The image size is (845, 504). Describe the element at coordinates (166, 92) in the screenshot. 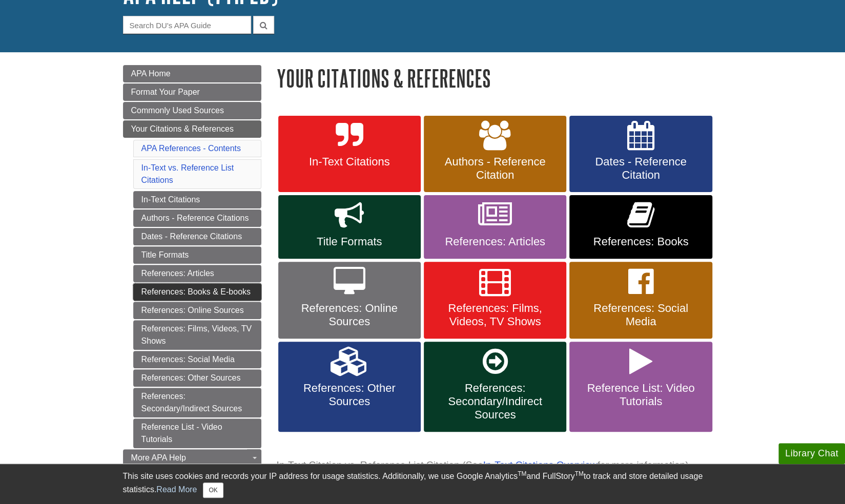

I see `span: Format Your Paper` at that location.